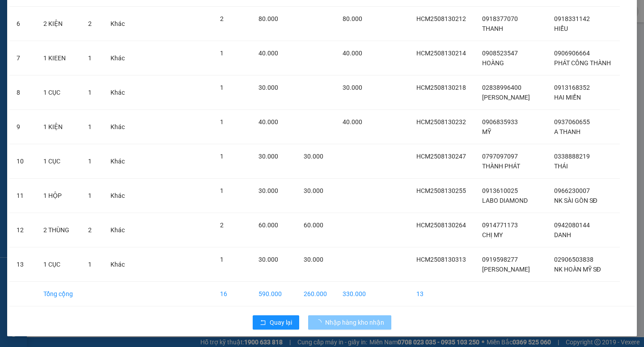  Describe the element at coordinates (500, 225) in the screenshot. I see `span: 0914771173` at that location.